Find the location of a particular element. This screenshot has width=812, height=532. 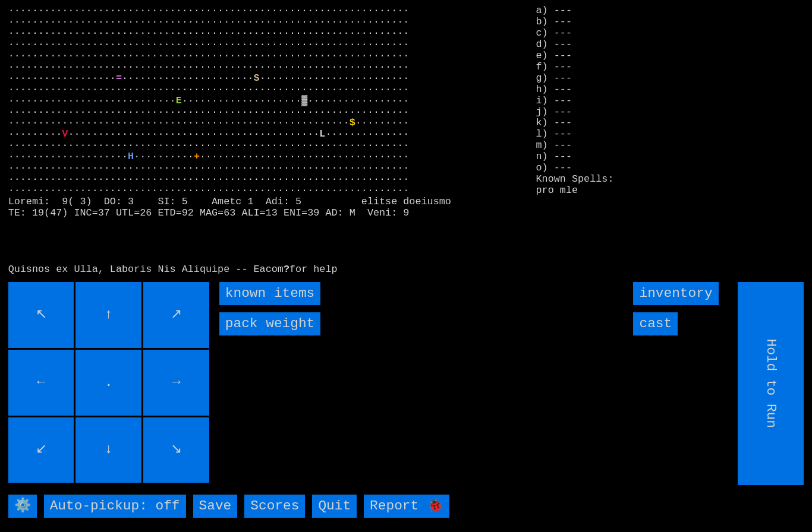

input: cast is located at coordinates (655, 323).